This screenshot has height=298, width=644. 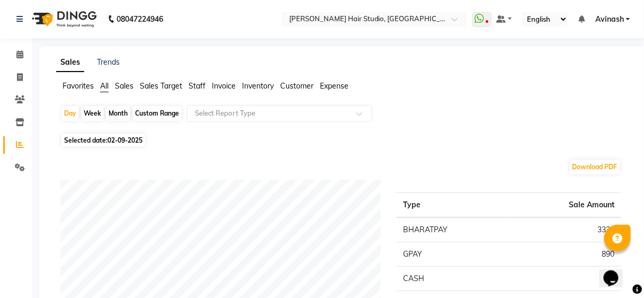 What do you see at coordinates (565, 254) in the screenshot?
I see `td: 890` at bounding box center [565, 254].